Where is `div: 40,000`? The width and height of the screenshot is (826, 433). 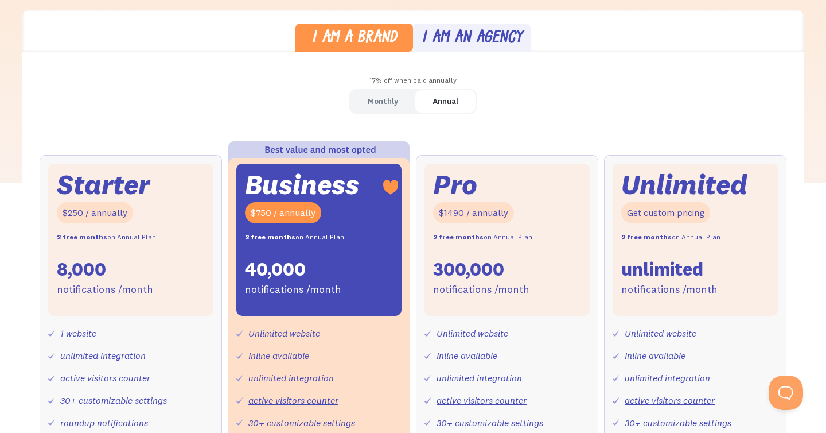 div: 40,000 is located at coordinates (275, 269).